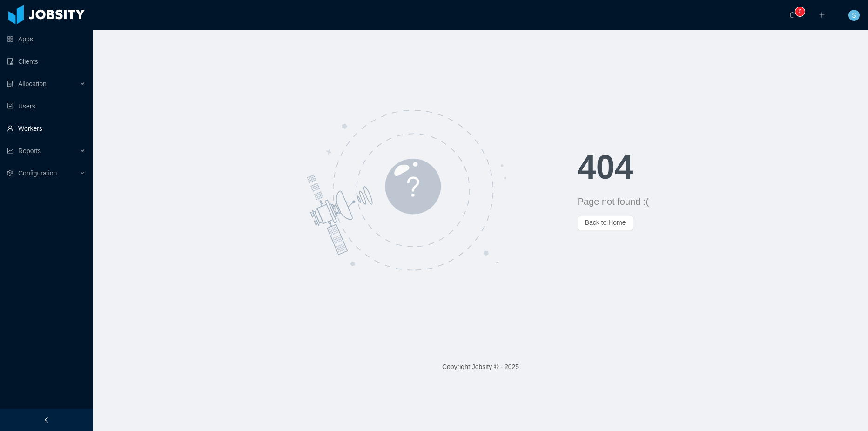 The image size is (868, 431). What do you see at coordinates (605, 223) in the screenshot?
I see `button: Back to Home` at bounding box center [605, 223].